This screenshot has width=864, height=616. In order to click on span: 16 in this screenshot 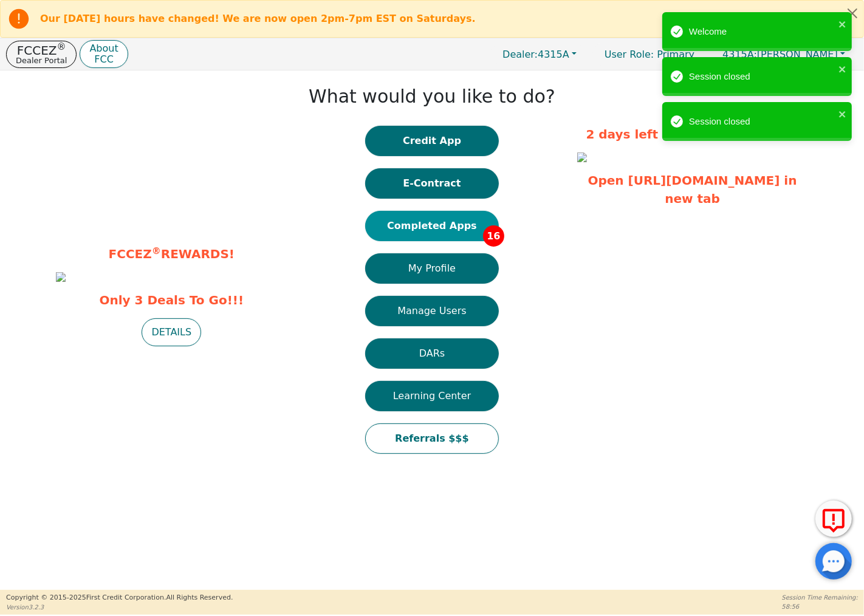, I will do `click(493, 236)`.